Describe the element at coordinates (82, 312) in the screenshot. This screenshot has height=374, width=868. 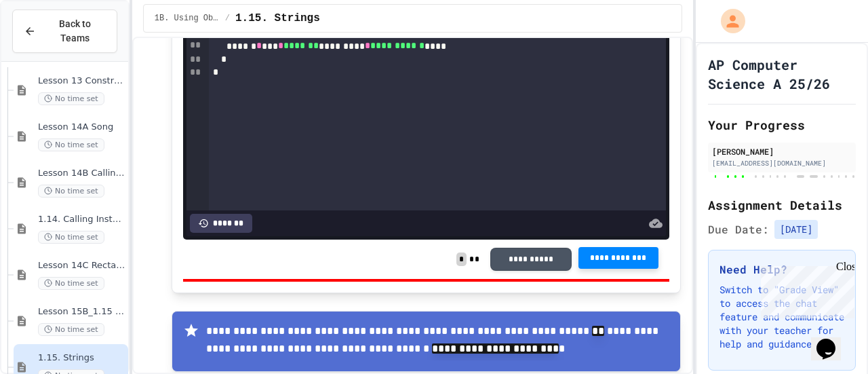
I see `span: Lesson 15B_1.15 String Methods Demonstration` at that location.